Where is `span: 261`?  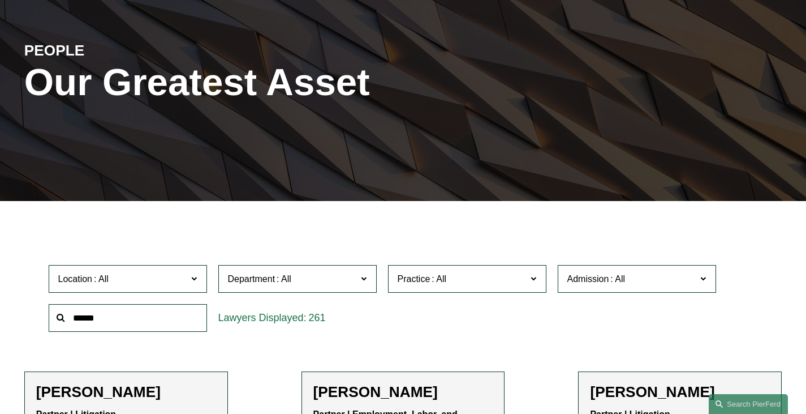 span: 261 is located at coordinates (317, 317).